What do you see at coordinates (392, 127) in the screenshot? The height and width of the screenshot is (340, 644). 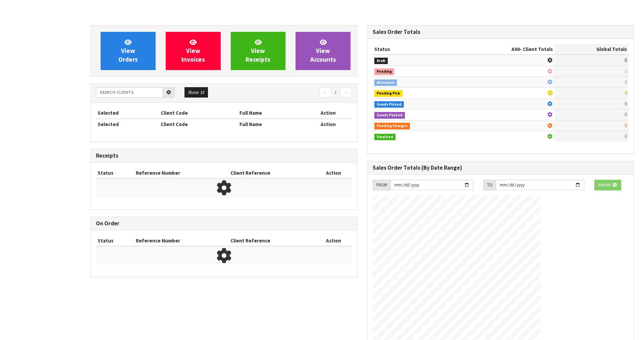 I see `span: Pending Charges` at bounding box center [392, 127].